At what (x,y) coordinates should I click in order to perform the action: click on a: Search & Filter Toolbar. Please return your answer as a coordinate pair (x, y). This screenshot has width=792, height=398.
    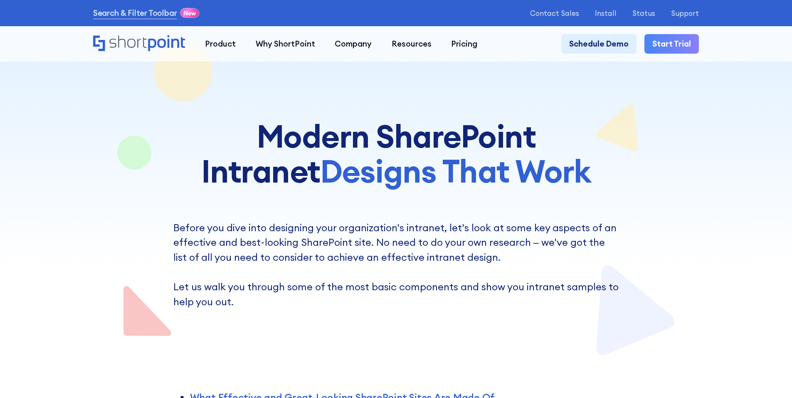
    Looking at the image, I should click on (135, 13).